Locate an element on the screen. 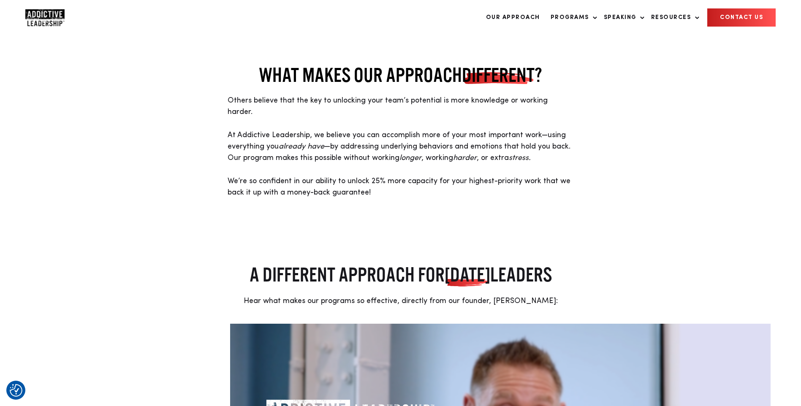 The image size is (801, 406). span: DIFFERENT is located at coordinates (498, 75).